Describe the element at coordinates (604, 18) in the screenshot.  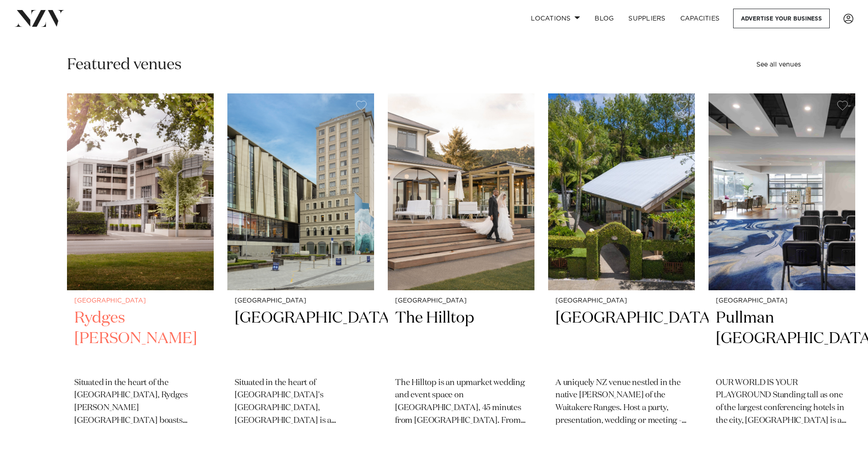
I see `a: BLOG` at that location.